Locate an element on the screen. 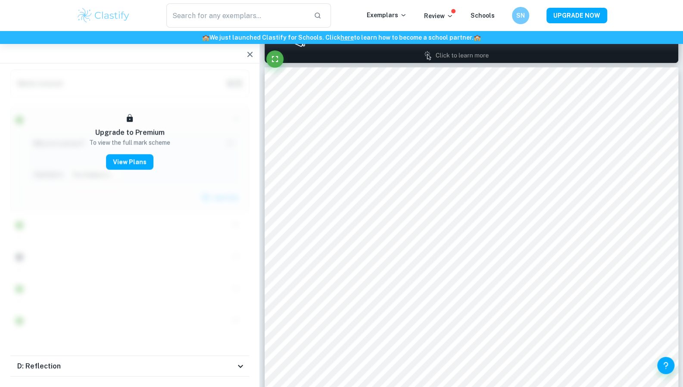 The width and height of the screenshot is (683, 387). img: Clastify logo is located at coordinates (103, 16).